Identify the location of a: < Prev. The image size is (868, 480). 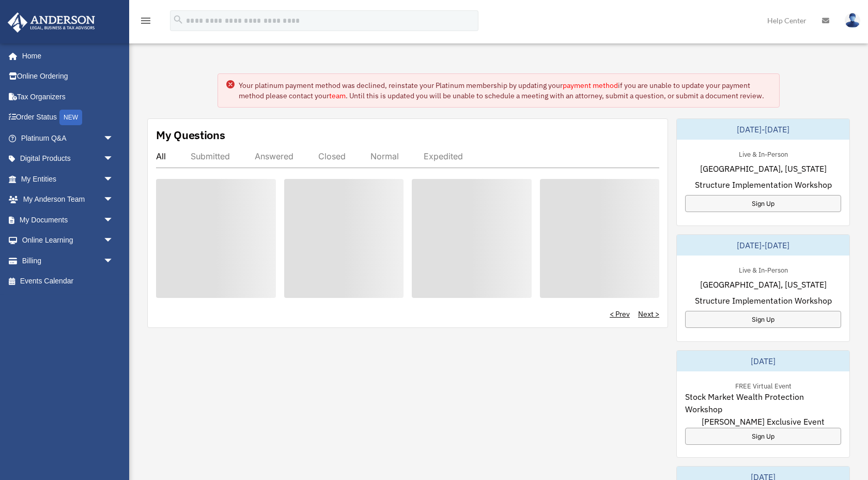
(620, 313).